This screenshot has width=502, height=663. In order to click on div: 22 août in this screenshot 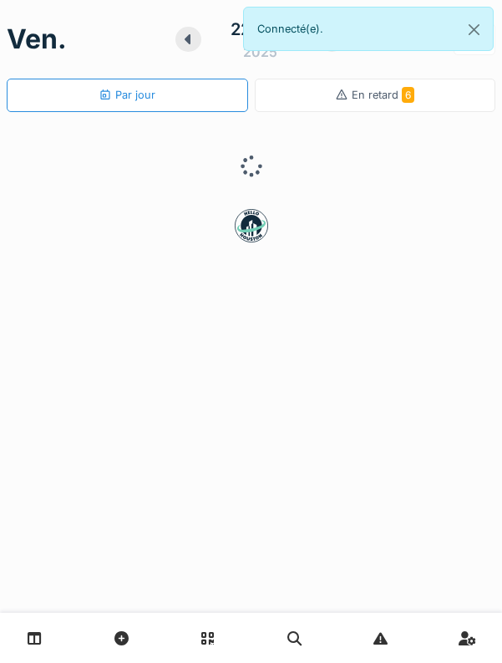, I will do `click(260, 29)`.